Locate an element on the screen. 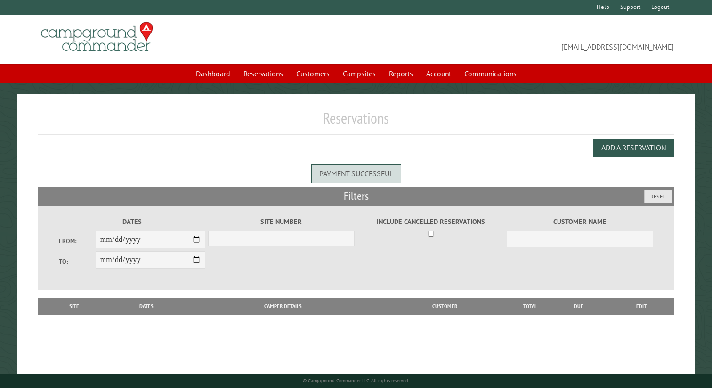 This screenshot has height=388, width=712. a: Account is located at coordinates (439, 74).